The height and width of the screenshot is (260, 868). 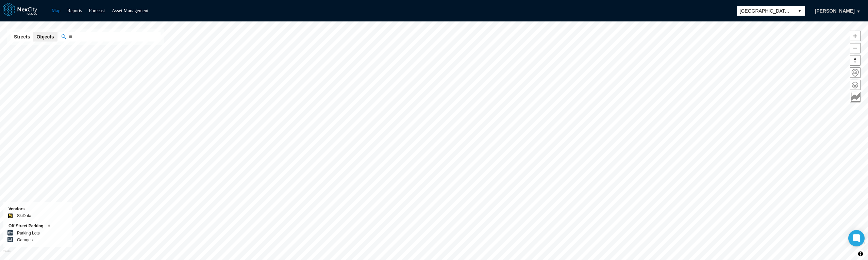 What do you see at coordinates (28, 233) in the screenshot?
I see `label: Parking Lots` at bounding box center [28, 233].